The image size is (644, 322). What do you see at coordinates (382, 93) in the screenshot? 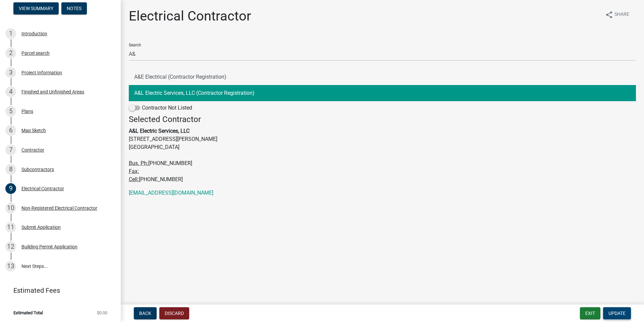
I see `button: A&L Electric Services, LLC (Contractor Registration)` at bounding box center [382, 93].